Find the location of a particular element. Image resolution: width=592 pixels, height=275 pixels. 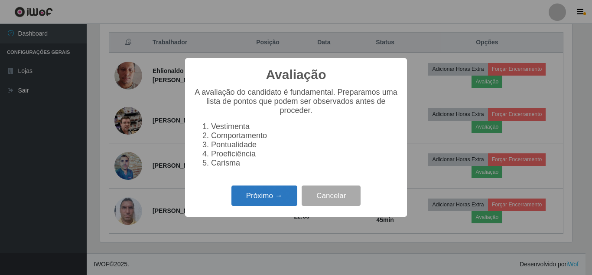

button: Cancelar is located at coordinates (331, 195).